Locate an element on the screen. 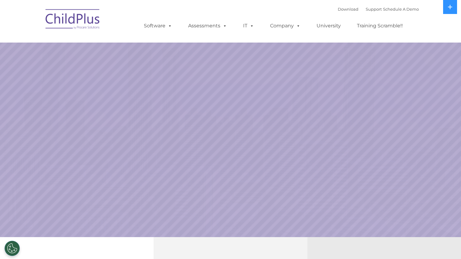  img: ChildPlus by Procare Solutions is located at coordinates (73, 20).